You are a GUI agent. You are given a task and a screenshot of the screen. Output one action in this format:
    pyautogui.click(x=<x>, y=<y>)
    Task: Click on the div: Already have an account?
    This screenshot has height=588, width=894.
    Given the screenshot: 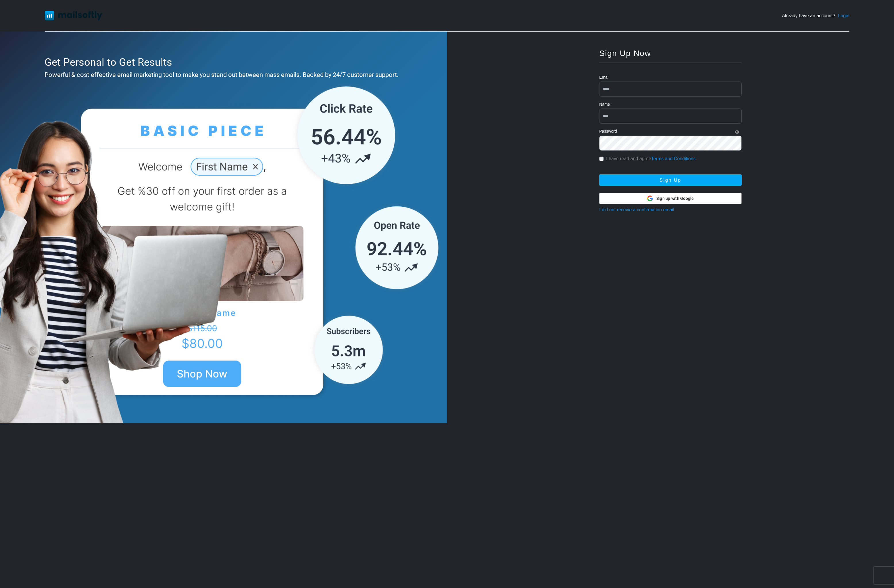 What is the action you would take?
    pyautogui.click(x=815, y=16)
    